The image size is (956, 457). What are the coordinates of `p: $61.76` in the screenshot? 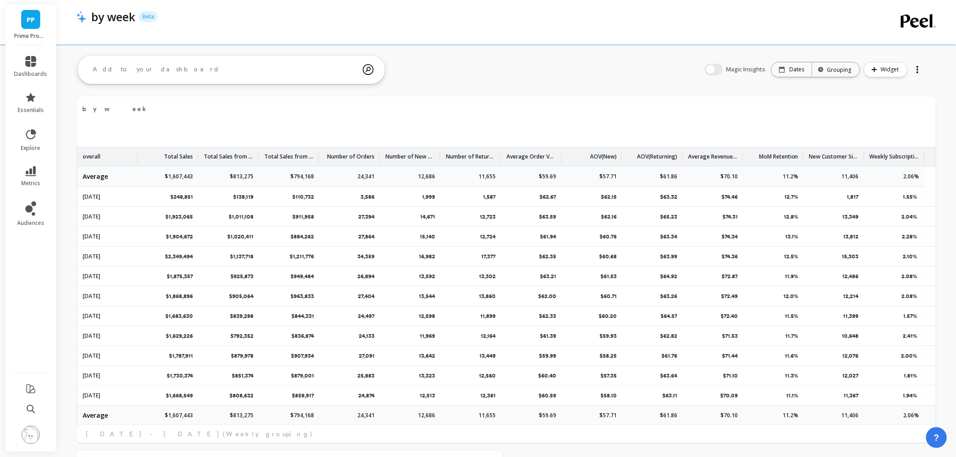 It's located at (669, 356).